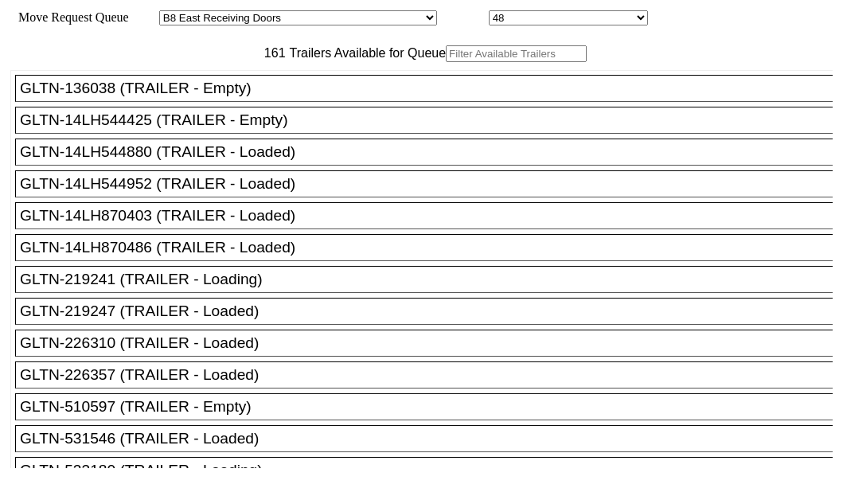 This screenshot has height=496, width=843. Describe the element at coordinates (431, 184) in the screenshot. I see `div: GLTN-14LH544952 (TRAILER - Loaded)` at that location.